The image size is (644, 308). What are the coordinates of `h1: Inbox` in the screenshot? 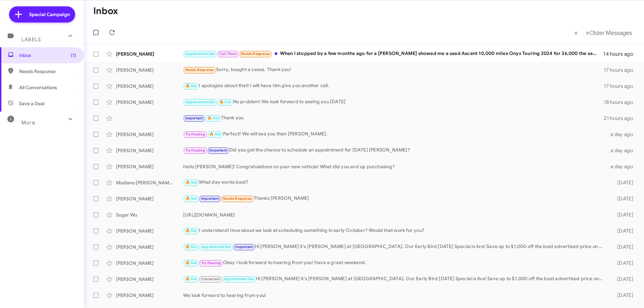 It's located at (106, 11).